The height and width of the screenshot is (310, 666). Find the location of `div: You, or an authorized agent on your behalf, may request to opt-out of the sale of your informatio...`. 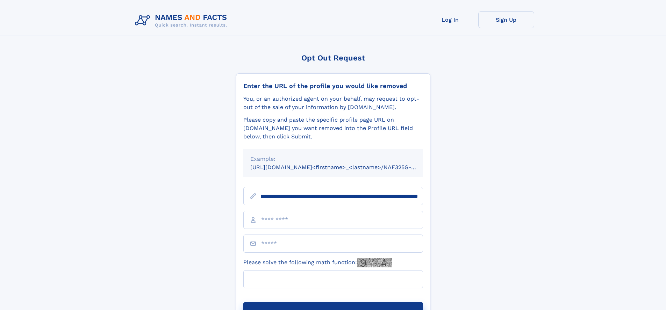

div: You, or an authorized agent on your behalf, may request to opt-out of the sale of your informatio... is located at coordinates (333, 103).